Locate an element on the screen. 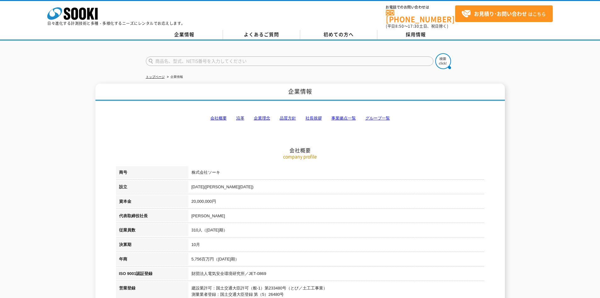 This screenshot has width=600, height=298. td: 20,000,000円 is located at coordinates (337, 202).